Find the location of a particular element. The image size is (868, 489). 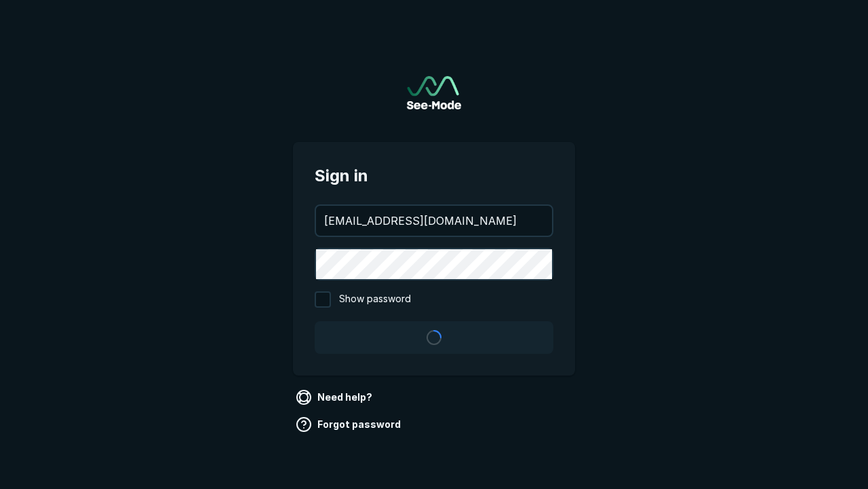

span: Show password is located at coordinates (375, 299).